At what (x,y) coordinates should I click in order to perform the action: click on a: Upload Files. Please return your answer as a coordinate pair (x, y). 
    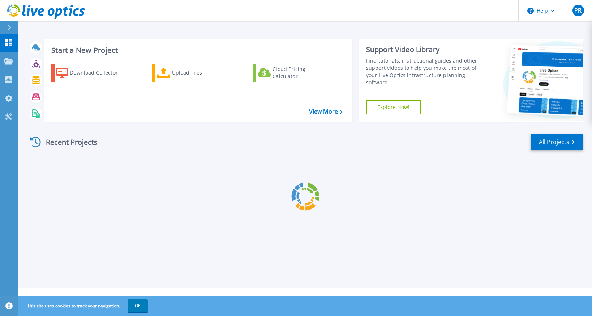
    Looking at the image, I should click on (192, 73).